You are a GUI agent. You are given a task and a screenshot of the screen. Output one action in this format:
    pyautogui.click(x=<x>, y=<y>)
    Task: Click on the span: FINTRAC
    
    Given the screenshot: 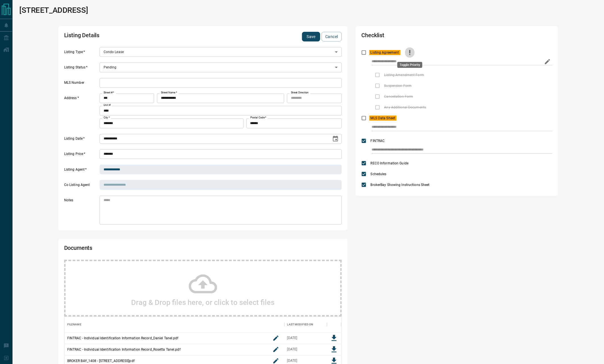 What is the action you would take?
    pyautogui.click(x=378, y=141)
    